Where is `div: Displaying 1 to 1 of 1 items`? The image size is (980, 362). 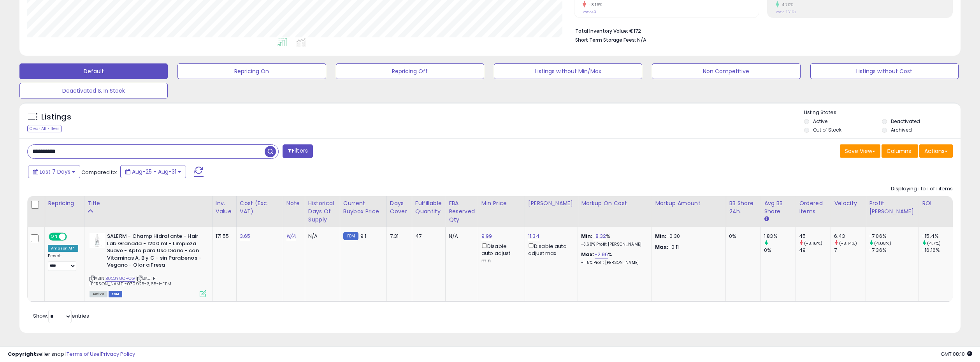 div: Displaying 1 to 1 of 1 items is located at coordinates (922, 189).